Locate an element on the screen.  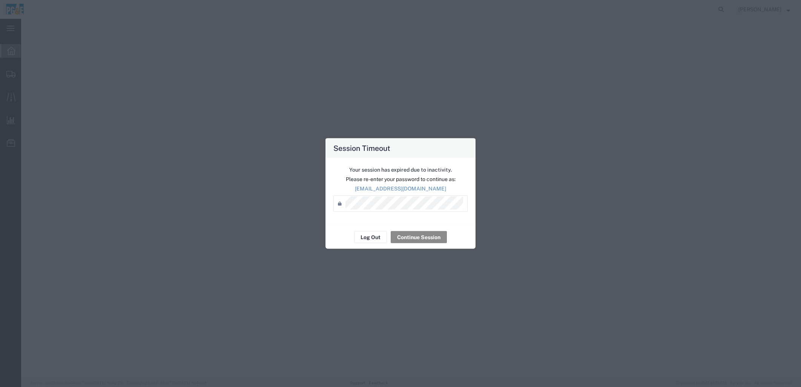
h4: Session Timeout is located at coordinates (361, 148).